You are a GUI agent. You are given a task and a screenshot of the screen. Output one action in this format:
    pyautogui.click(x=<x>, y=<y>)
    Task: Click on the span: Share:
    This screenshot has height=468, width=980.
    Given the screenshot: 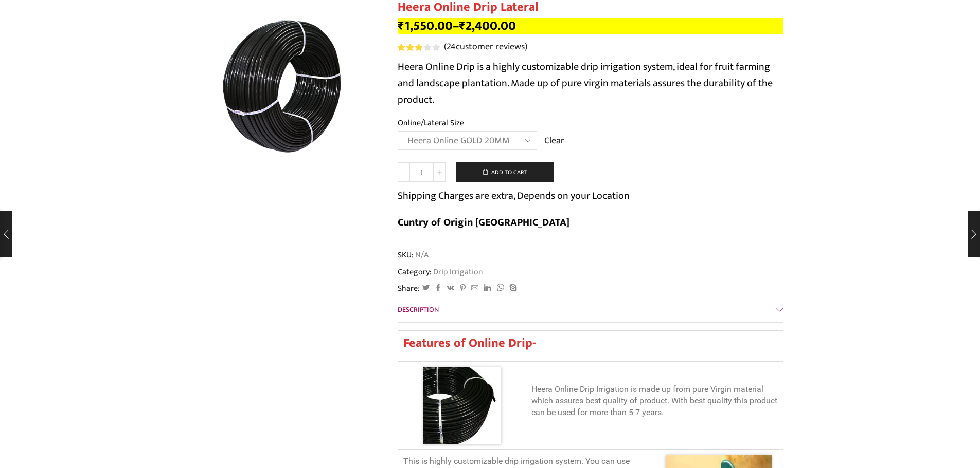 What is the action you would take?
    pyautogui.click(x=408, y=288)
    